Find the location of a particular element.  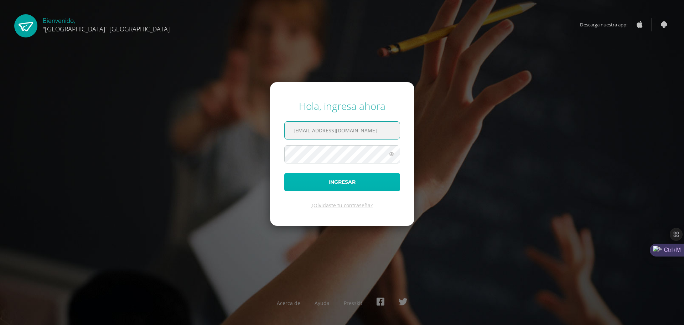

div: Bienvenido, is located at coordinates (106, 24).